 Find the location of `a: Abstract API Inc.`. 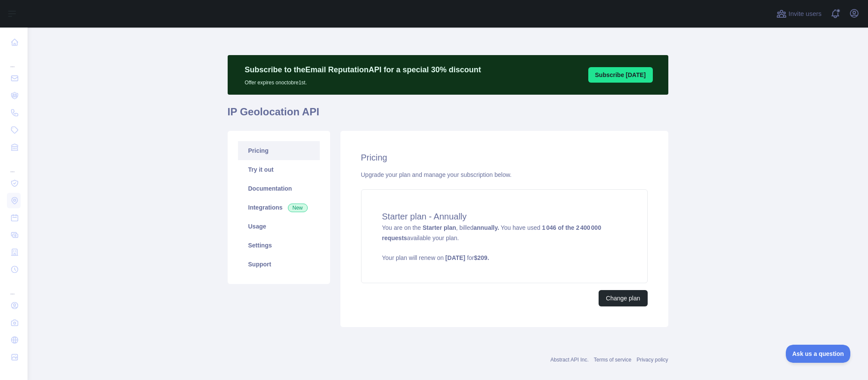

a: Abstract API Inc. is located at coordinates (569, 360).